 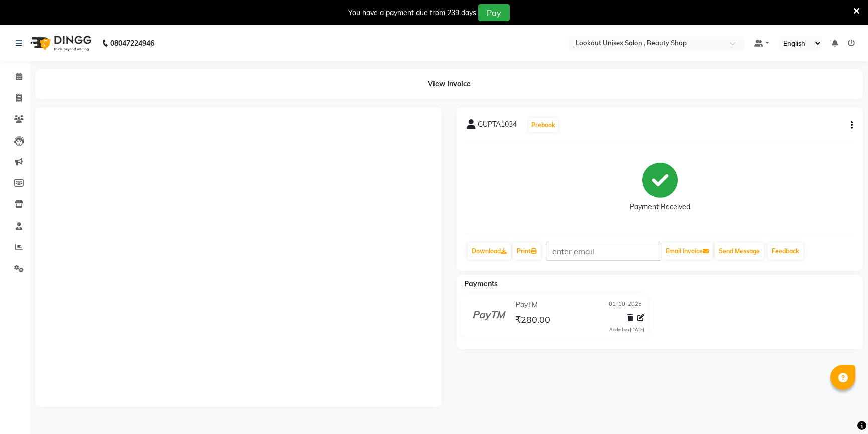 I want to click on input: enter email, so click(x=604, y=251).